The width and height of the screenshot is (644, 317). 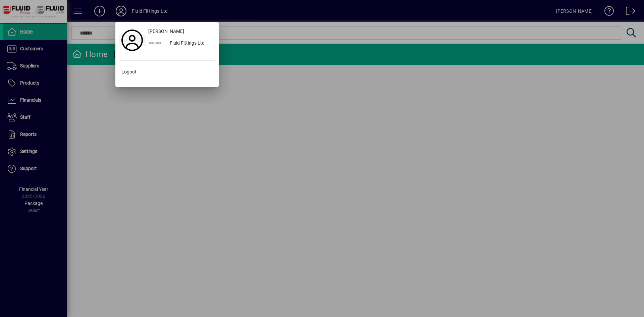 I want to click on span: Logout, so click(x=129, y=72).